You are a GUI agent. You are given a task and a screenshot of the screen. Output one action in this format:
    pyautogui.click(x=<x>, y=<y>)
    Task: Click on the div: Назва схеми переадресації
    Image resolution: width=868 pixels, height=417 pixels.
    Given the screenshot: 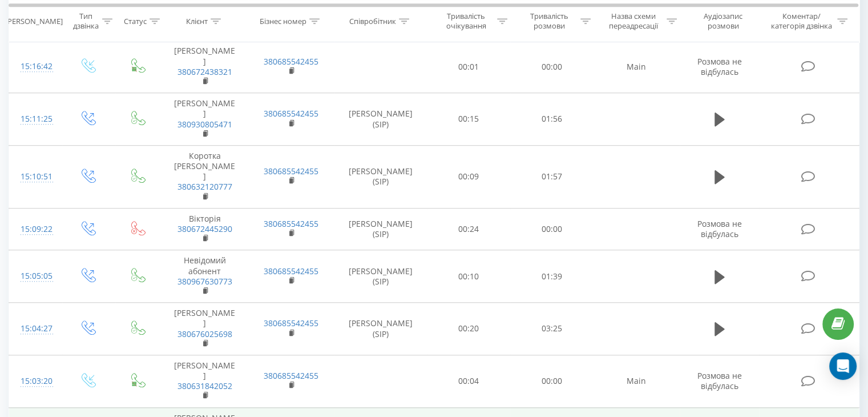 What is the action you would take?
    pyautogui.click(x=634, y=22)
    